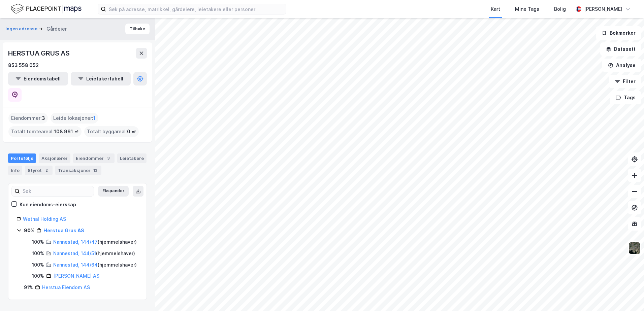 The width and height of the screenshot is (644, 311). What do you see at coordinates (46, 9) in the screenshot?
I see `img: logo.f888ab2527a4732fd821a326f86c7f29.svg` at bounding box center [46, 9].